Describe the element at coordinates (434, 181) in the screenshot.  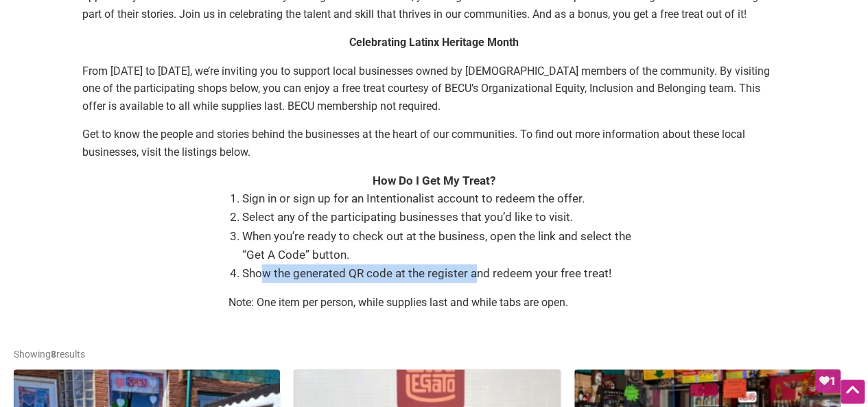
I see `strong: How Do I Get My Treat?` at that location.